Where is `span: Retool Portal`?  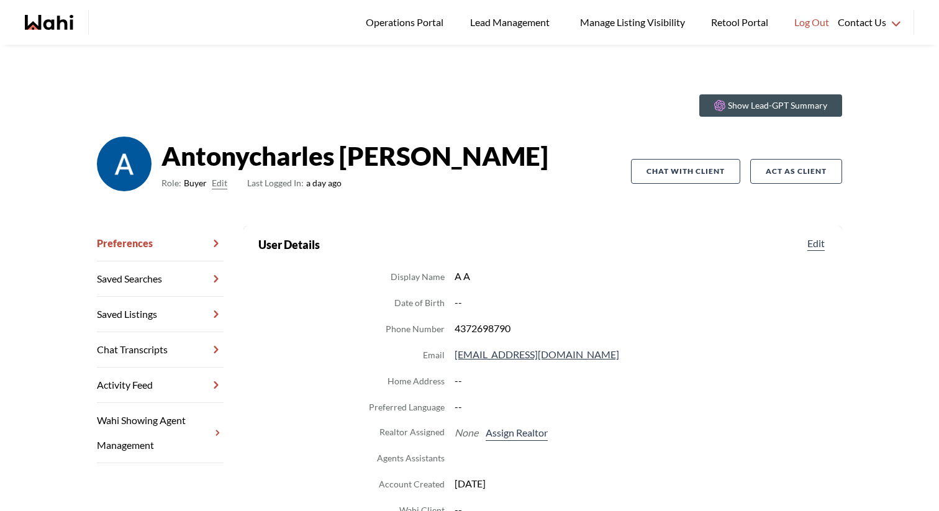 span: Retool Portal is located at coordinates (741, 22).